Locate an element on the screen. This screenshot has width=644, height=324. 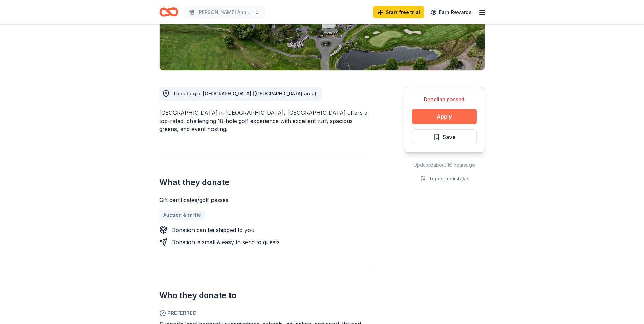
div: Updated about 16 hours ago is located at coordinates (444, 165).